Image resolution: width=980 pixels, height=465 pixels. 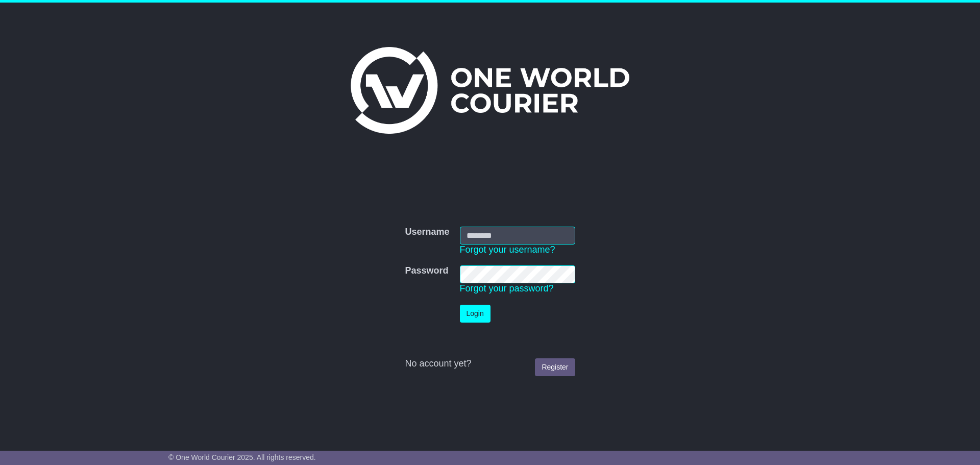 I want to click on label: Password, so click(x=426, y=271).